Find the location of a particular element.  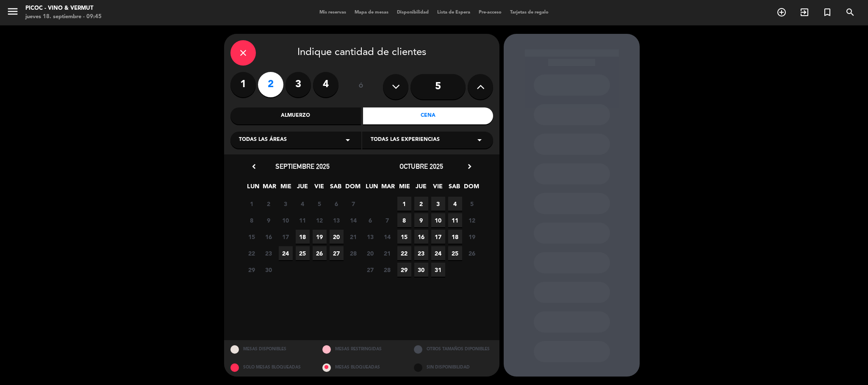

span: septiembre 2025 is located at coordinates (302, 167).